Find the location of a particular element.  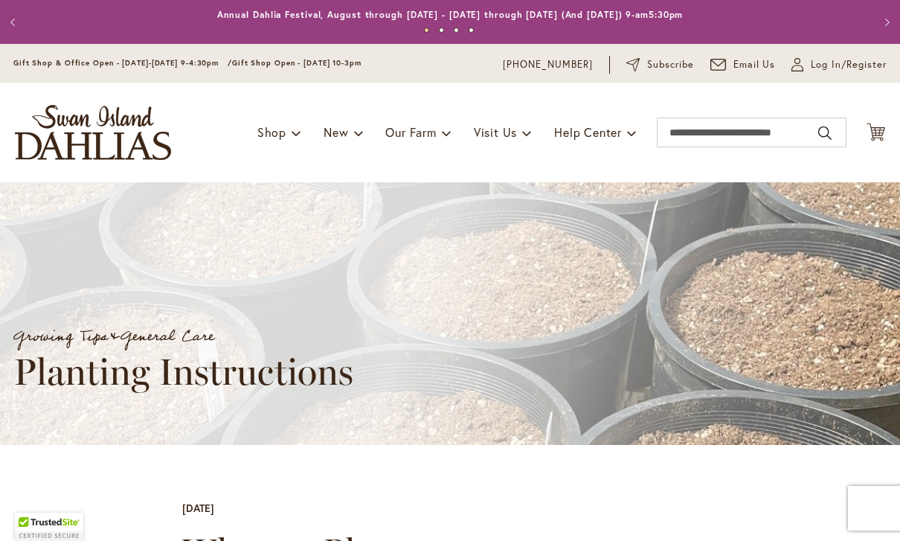

button: Next is located at coordinates (886, 22).